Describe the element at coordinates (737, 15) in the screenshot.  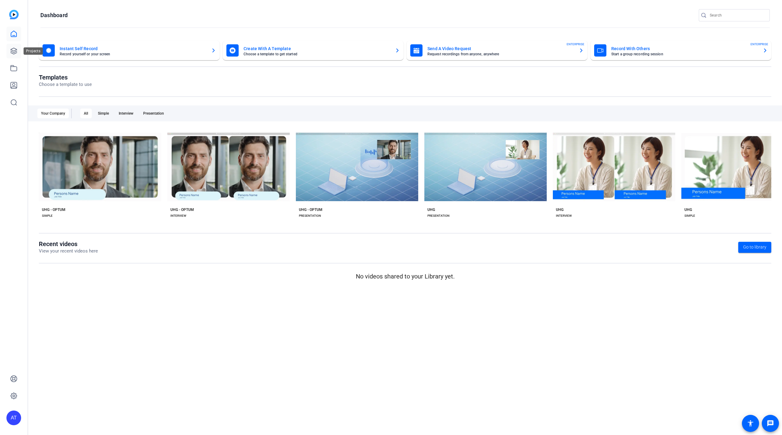
I see `input: Search` at that location.